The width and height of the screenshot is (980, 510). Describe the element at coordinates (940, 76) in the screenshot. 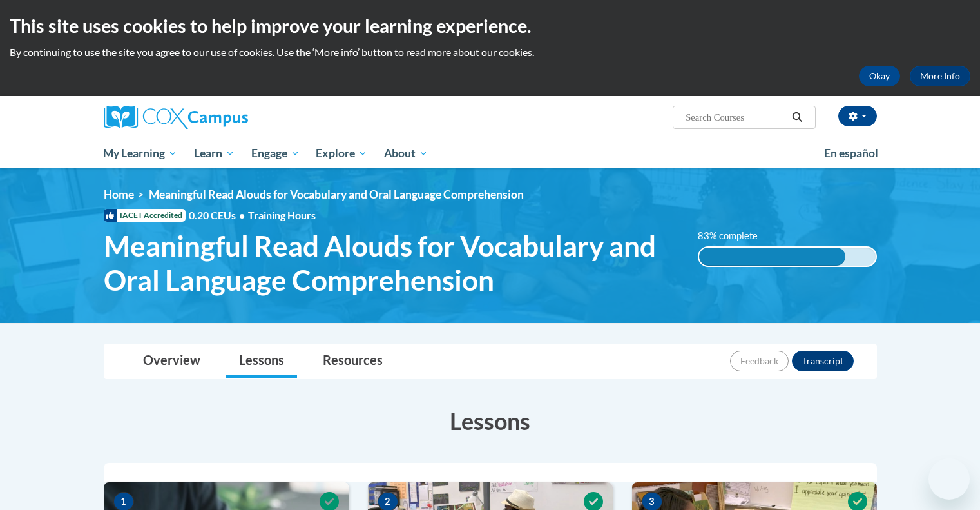

I see `a: More Info` at that location.